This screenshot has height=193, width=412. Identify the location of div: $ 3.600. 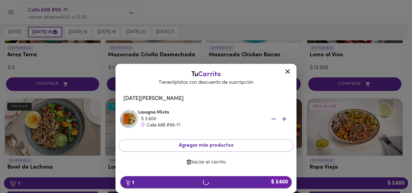
(202, 119).